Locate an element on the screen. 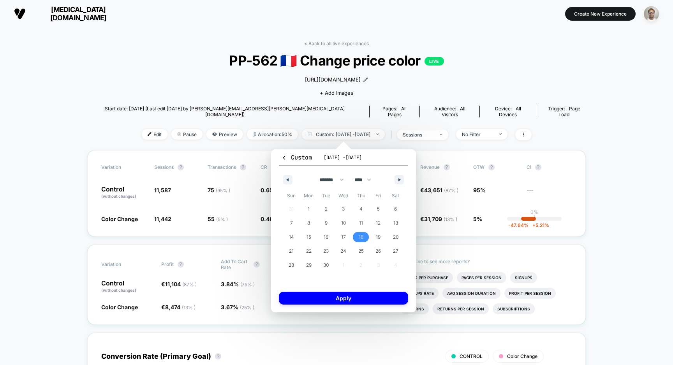 Image resolution: width=673 pixels, height=365 pixels. button: 4 is located at coordinates (361, 209).